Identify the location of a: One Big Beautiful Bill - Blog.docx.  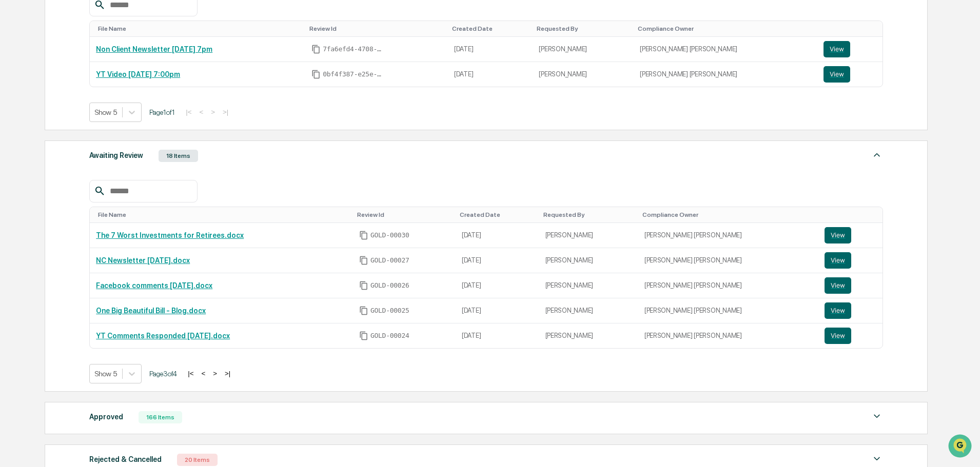
(151, 311).